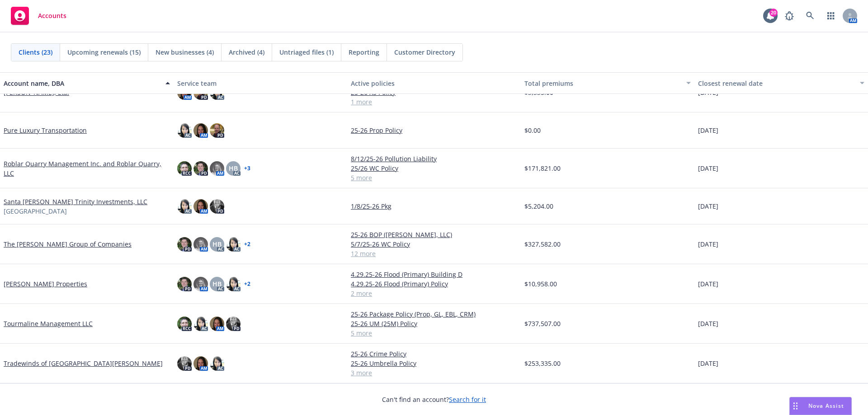 This screenshot has width=868, height=415. Describe the element at coordinates (434, 159) in the screenshot. I see `a: 8/12/25-26 Pollution Liability` at that location.